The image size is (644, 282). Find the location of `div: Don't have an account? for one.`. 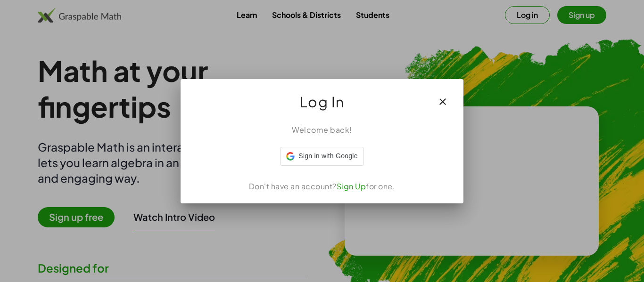

div: Don't have an account? for one. is located at coordinates (322, 187).